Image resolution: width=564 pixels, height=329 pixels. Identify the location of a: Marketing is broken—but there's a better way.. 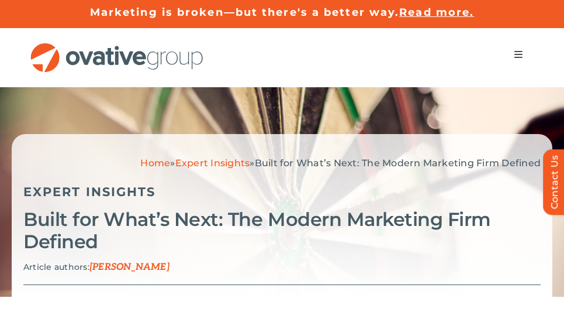
(245, 12).